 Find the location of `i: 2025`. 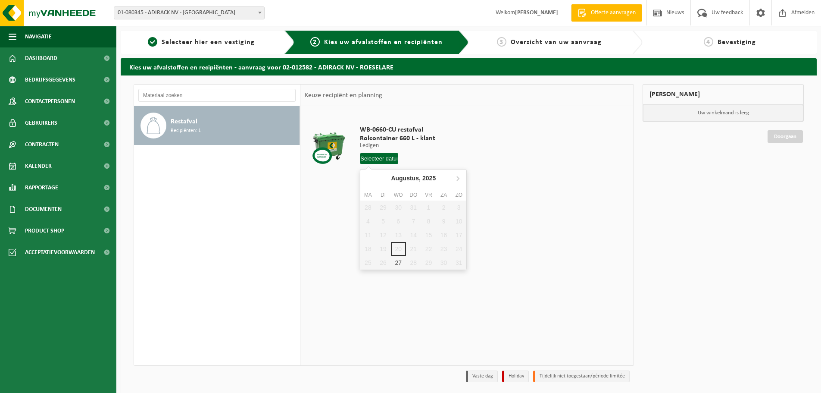

i: 2025 is located at coordinates (429, 178).